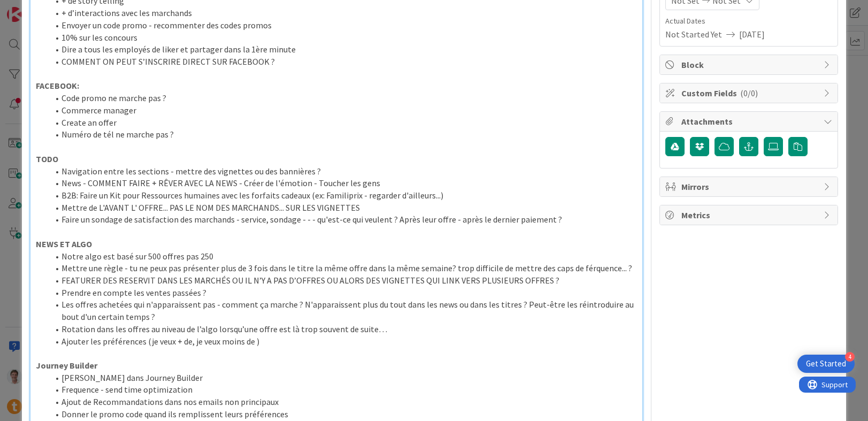 Image resolution: width=868 pixels, height=421 pixels. What do you see at coordinates (849, 357) in the screenshot?
I see `div: 4` at bounding box center [849, 357].